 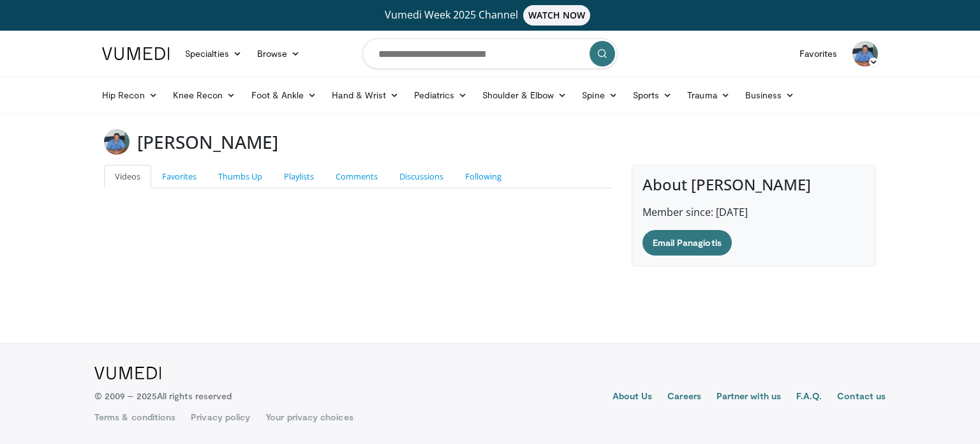 What do you see at coordinates (135, 417) in the screenshot?
I see `a: Terms & conditions` at bounding box center [135, 417].